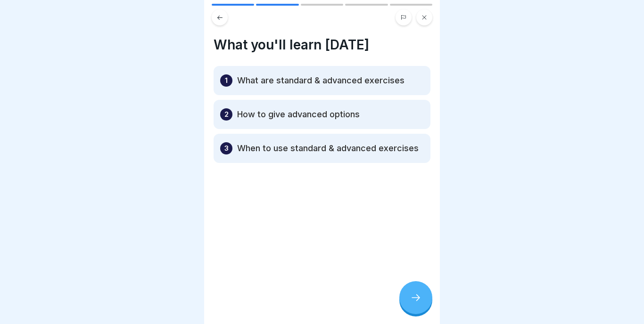  Describe the element at coordinates (321, 81) in the screenshot. I see `p: What are standard & advanced exercises` at that location.